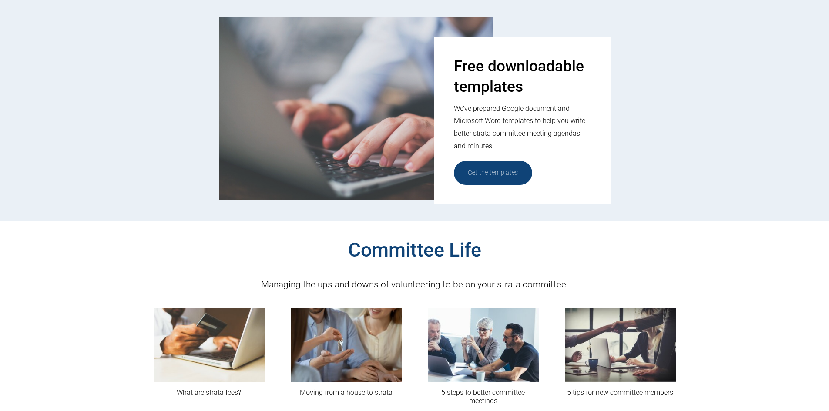 This screenshot has height=411, width=829. What do you see at coordinates (483, 345) in the screenshot?
I see `img: 5 steps to better committee meetings` at bounding box center [483, 345].